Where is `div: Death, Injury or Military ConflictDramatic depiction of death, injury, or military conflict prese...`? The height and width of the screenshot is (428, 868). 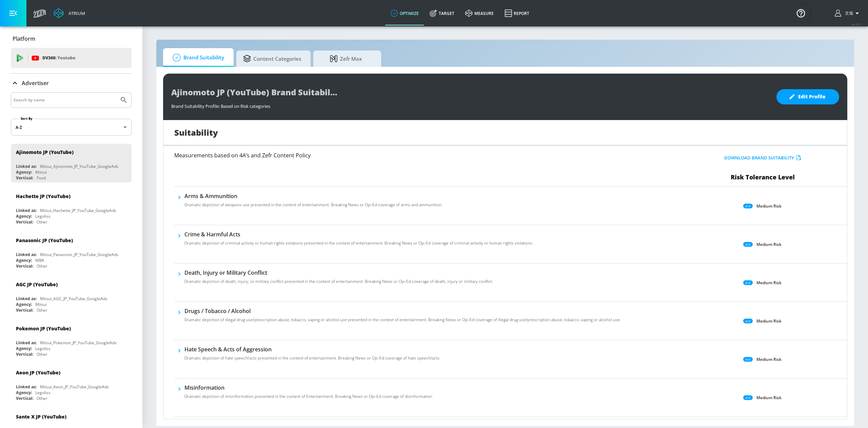 div: Death, Injury or Military ConflictDramatic depiction of death, injury, or military conflict prese... is located at coordinates (339, 279).